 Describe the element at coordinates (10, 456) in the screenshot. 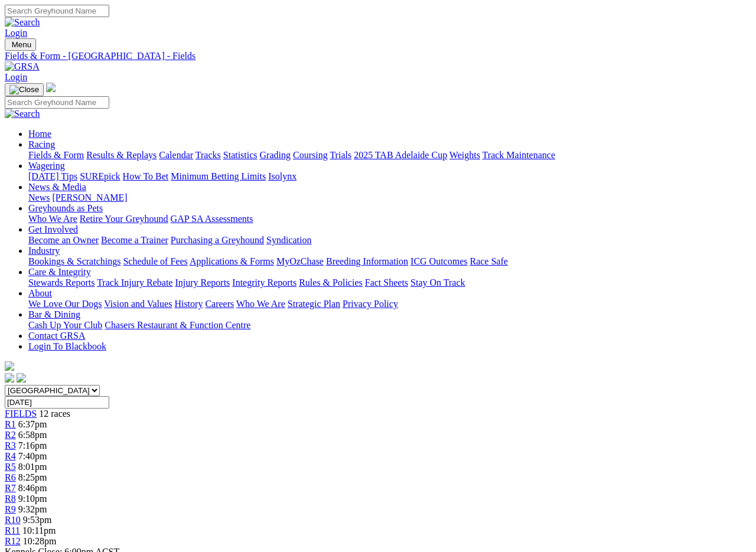

I see `a: R4` at that location.